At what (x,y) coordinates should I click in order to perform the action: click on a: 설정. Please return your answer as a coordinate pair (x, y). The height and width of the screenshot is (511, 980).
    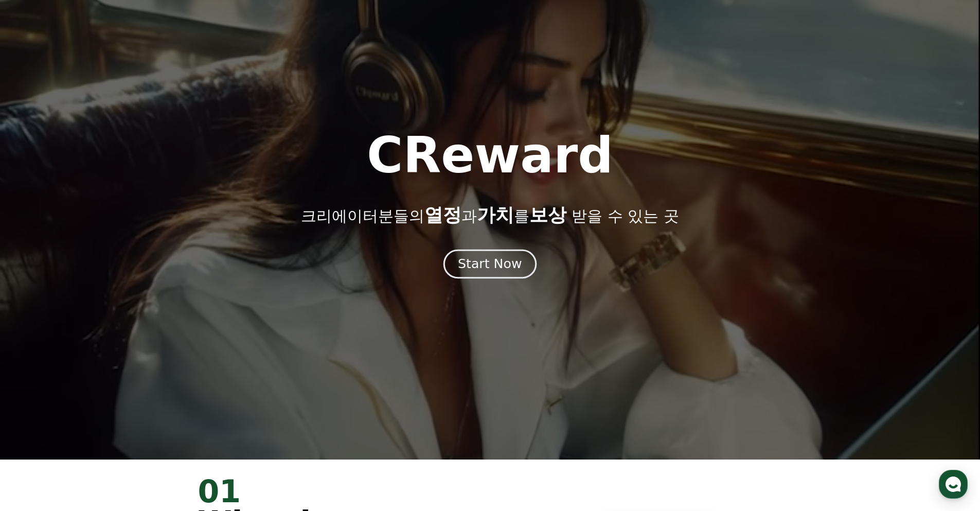
    Looking at the image, I should click on (166, 339).